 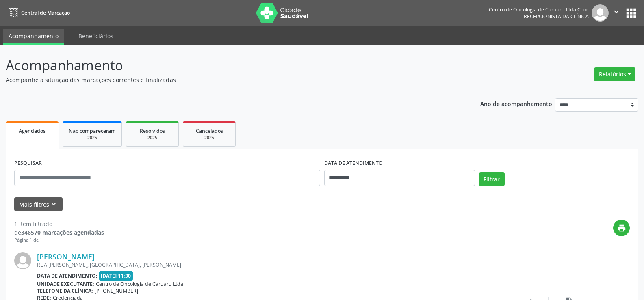 I want to click on label: DATA DE ATENDIMENTO, so click(x=354, y=163).